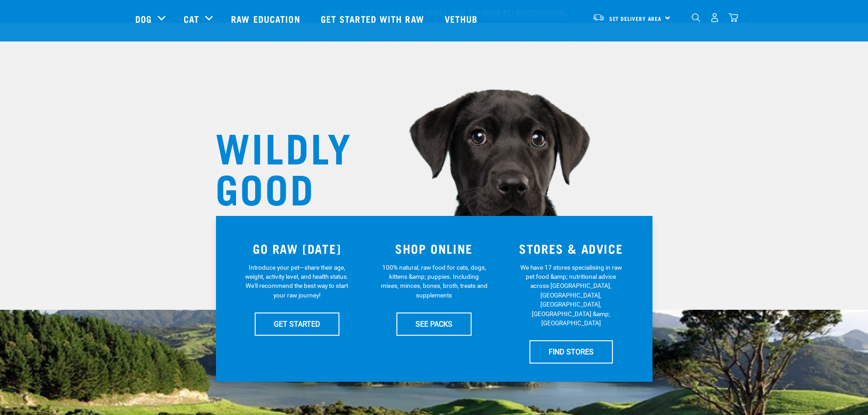 This screenshot has height=415, width=868. I want to click on p: 100% natural, raw food for cats, dogs, kittens &amp; puppies. Including mixes, minces, bones, bro..., so click(434, 282).